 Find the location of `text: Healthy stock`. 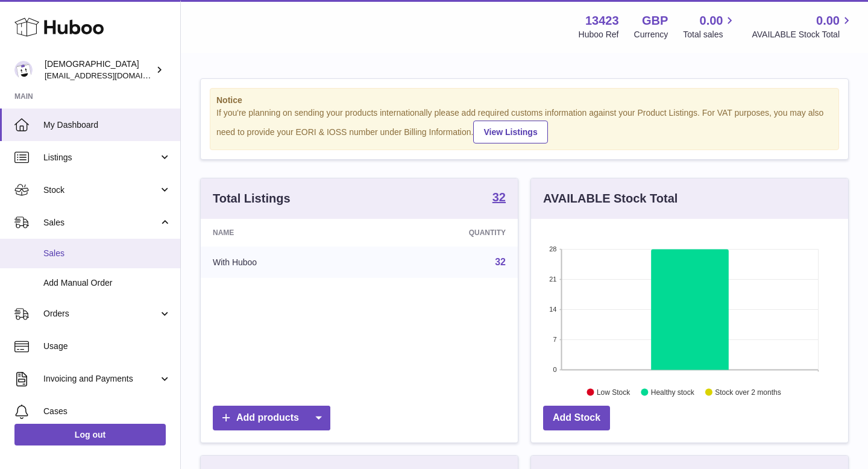

text: Healthy stock is located at coordinates (673, 392).